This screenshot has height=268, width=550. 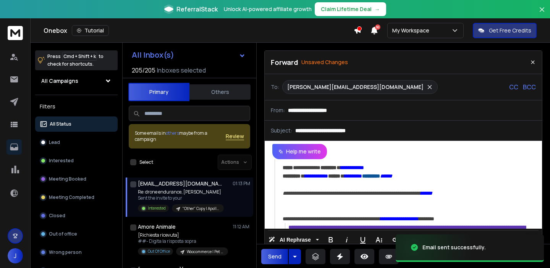 What do you see at coordinates (542, 14) in the screenshot?
I see `button: Close banner` at bounding box center [542, 14].